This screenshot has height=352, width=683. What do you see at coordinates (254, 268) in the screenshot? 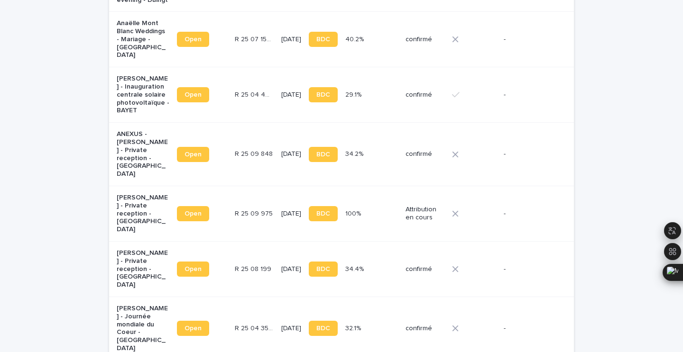
I see `p: R 25 08 199` at bounding box center [254, 268].